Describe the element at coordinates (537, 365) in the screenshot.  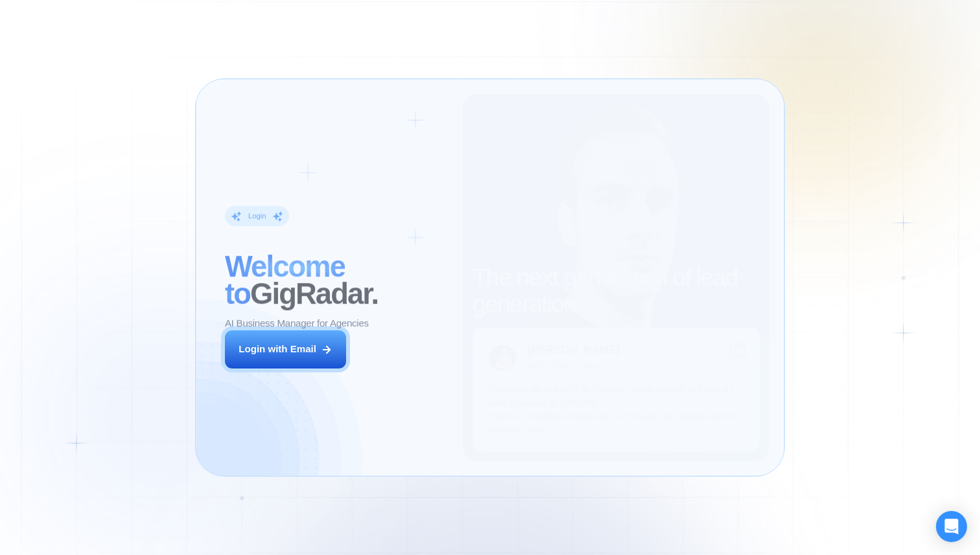
I see `div: CEO` at that location.